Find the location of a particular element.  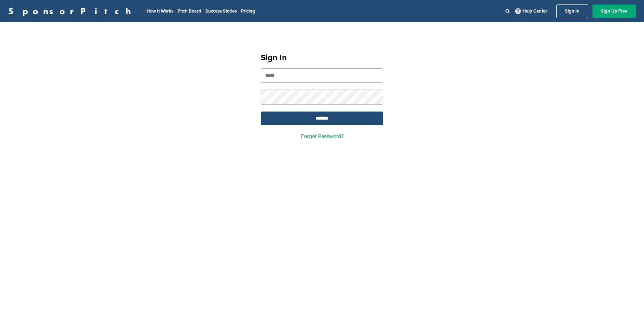

a: Pricing is located at coordinates (248, 11).